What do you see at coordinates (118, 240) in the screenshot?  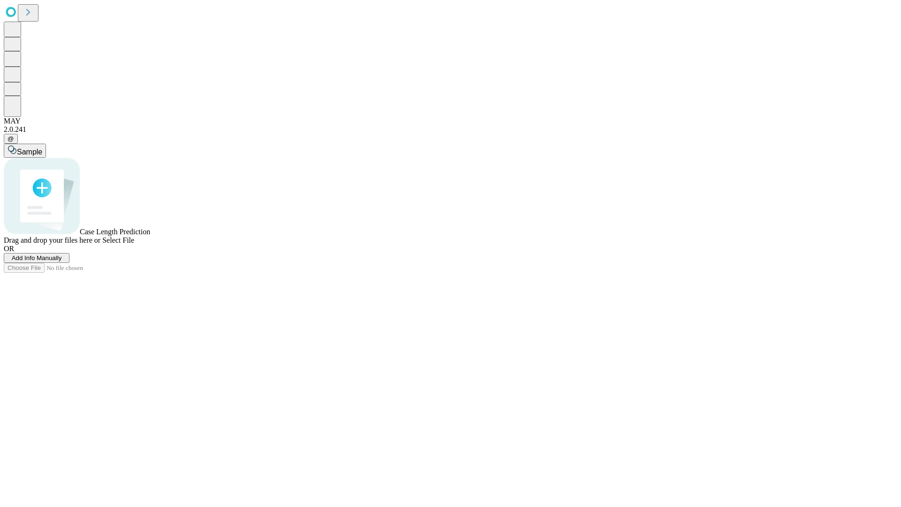 I see `span: Select File` at bounding box center [118, 240].